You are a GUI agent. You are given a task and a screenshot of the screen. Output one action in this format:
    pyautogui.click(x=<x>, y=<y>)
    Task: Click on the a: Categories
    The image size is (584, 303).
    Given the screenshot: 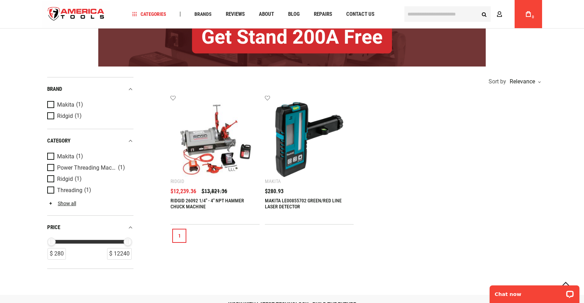 What is the action you would take?
    pyautogui.click(x=149, y=14)
    